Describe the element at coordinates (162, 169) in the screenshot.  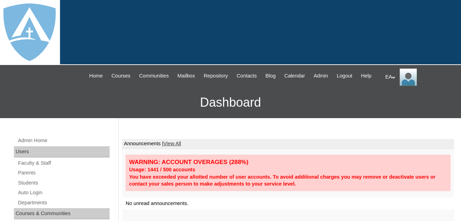
I see `strong: Usage: 1441 / 500 accounts` at that location.